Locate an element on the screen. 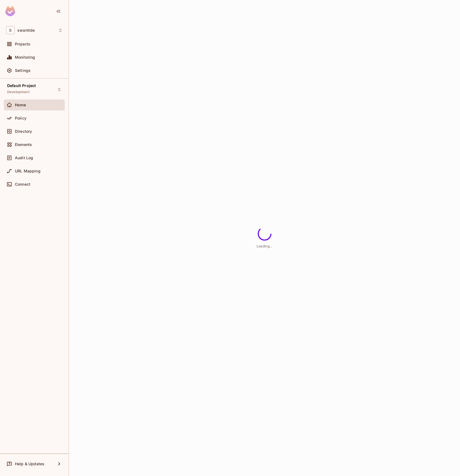 This screenshot has width=460, height=476. span: Policy is located at coordinates (20, 118).